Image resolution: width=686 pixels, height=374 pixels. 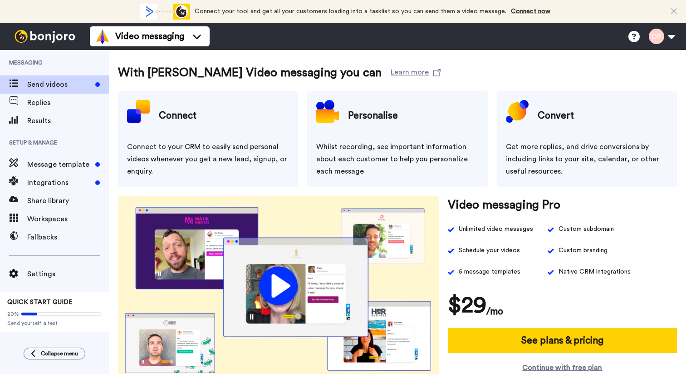 What do you see at coordinates (68, 237) in the screenshot?
I see `span: Fallbacks` at bounding box center [68, 237].